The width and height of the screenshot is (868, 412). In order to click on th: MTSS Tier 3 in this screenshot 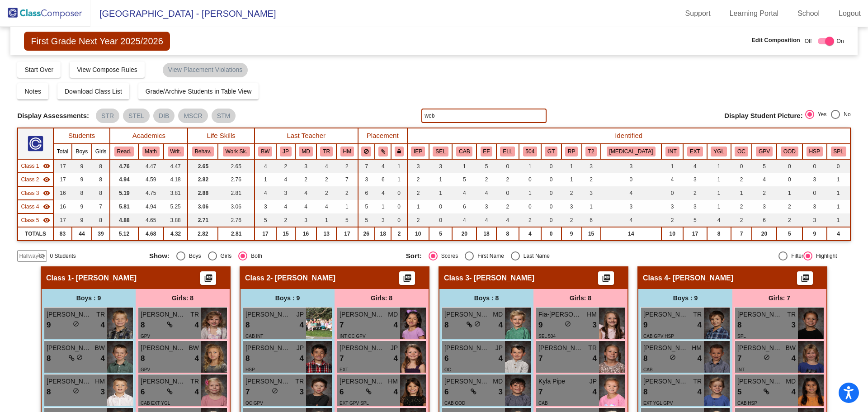, I will do `click(631, 151)`.